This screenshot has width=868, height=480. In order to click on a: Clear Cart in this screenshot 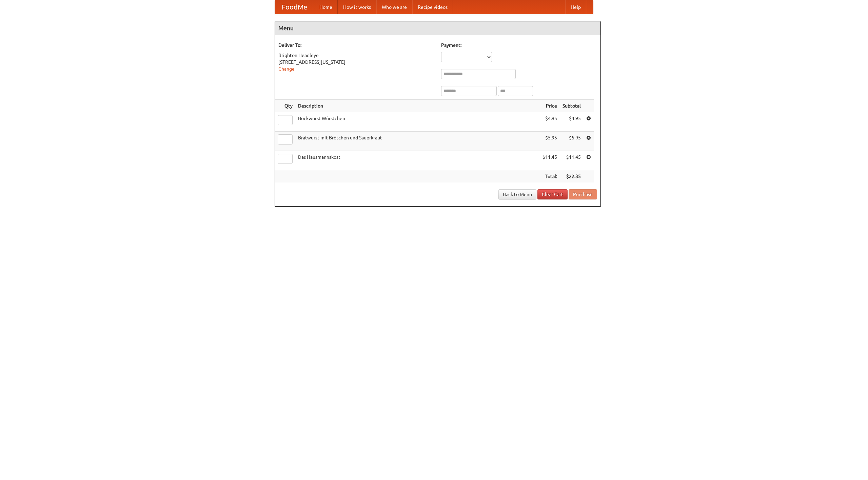, I will do `click(552, 194)`.